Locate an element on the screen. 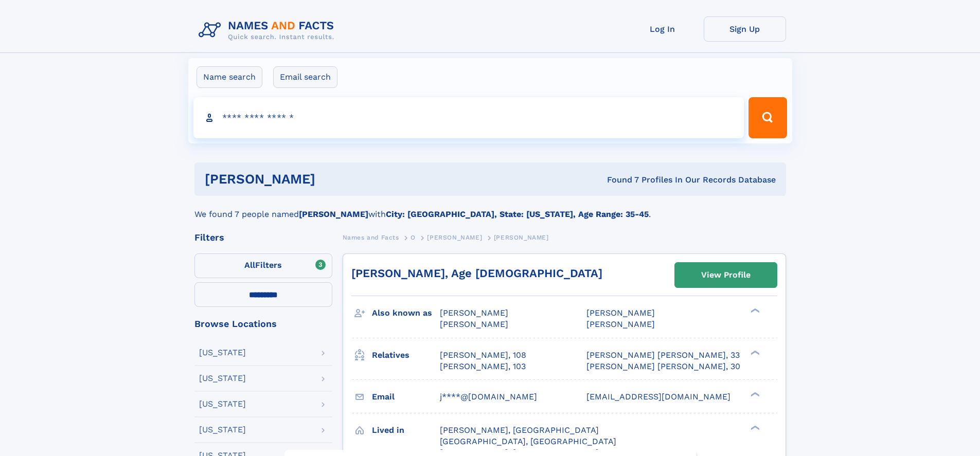 This screenshot has width=980, height=456. a: O is located at coordinates (414, 237).